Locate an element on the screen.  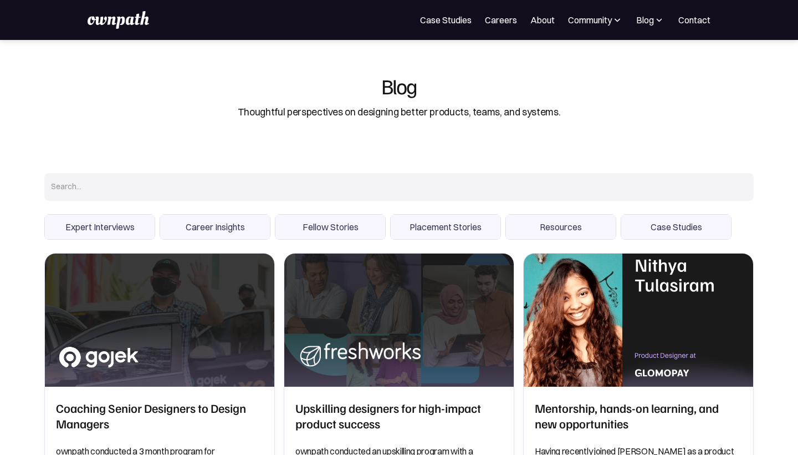
span: Fellow Stories is located at coordinates (330, 227).